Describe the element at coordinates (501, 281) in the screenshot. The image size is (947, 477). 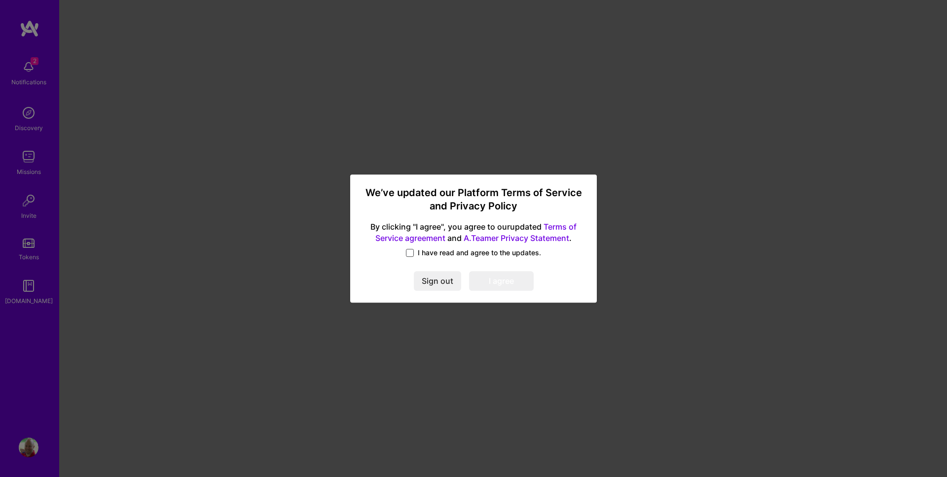
I see `button: I agree` at that location.